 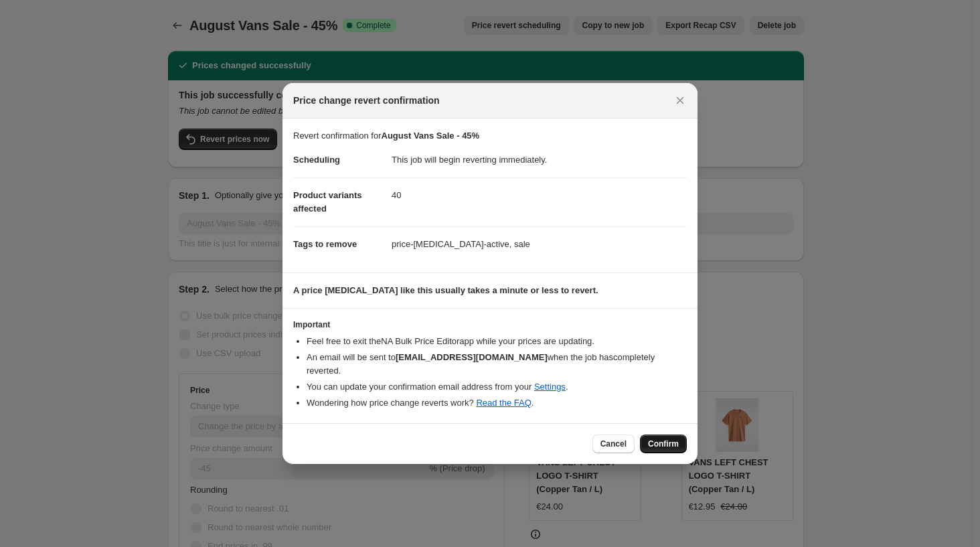 I want to click on span: Tags to remove, so click(x=324, y=244).